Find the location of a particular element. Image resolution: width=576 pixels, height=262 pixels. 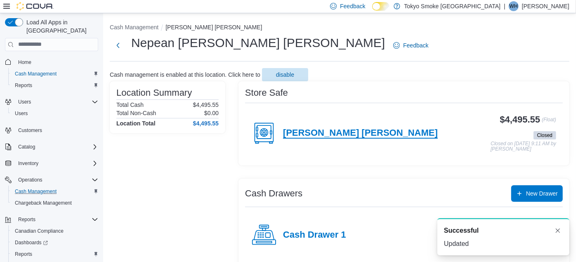

p: (Float) is located at coordinates (549, 122).